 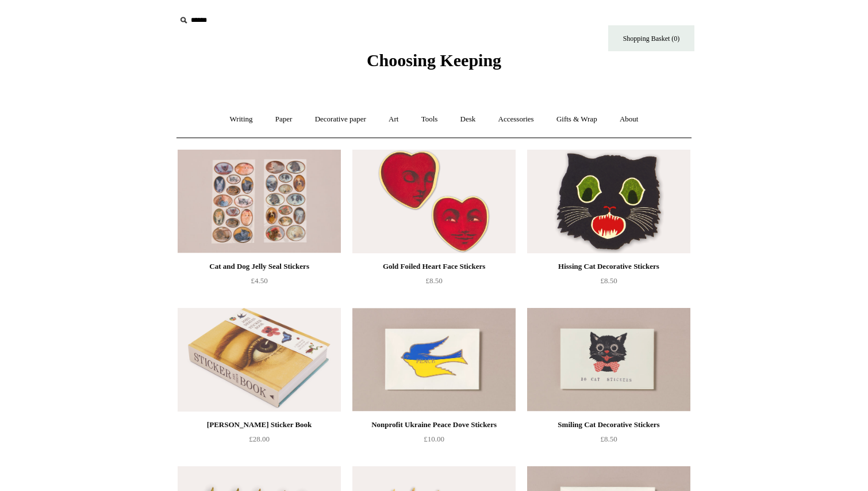 I want to click on span: £10.00, so click(x=434, y=438).